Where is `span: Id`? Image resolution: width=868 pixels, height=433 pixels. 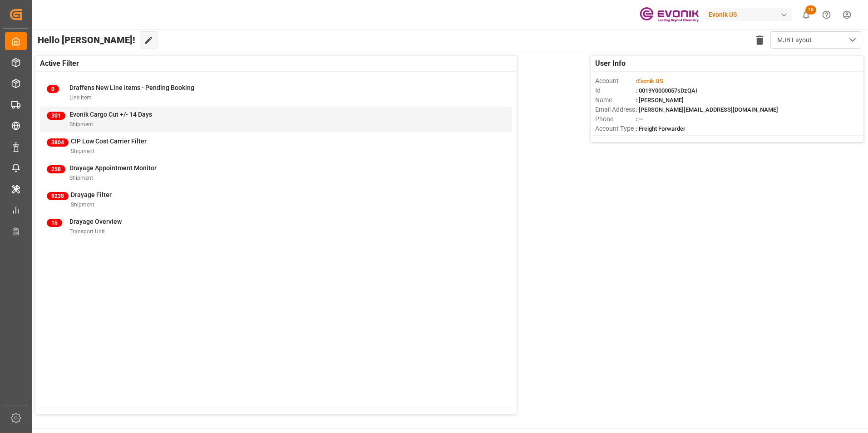 span: Id is located at coordinates (615, 90).